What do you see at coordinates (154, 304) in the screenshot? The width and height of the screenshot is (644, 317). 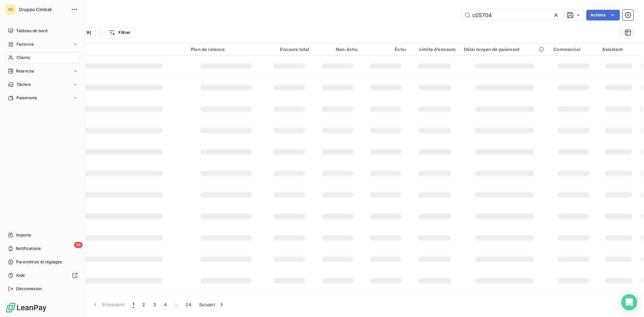 I see `button: 3` at bounding box center [154, 304].